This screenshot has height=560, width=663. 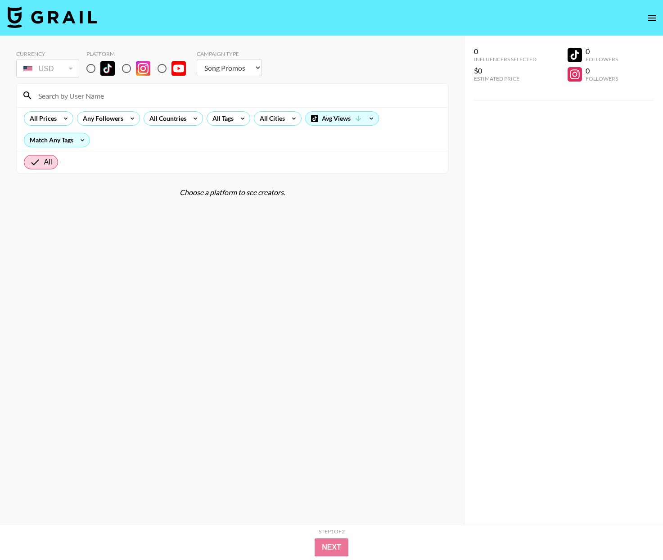 I want to click on div: Platform, so click(x=140, y=54).